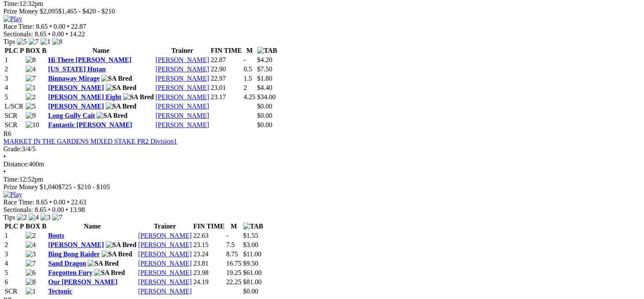 The width and height of the screenshot is (644, 299). Describe the element at coordinates (12, 194) in the screenshot. I see `img: Play` at that location.